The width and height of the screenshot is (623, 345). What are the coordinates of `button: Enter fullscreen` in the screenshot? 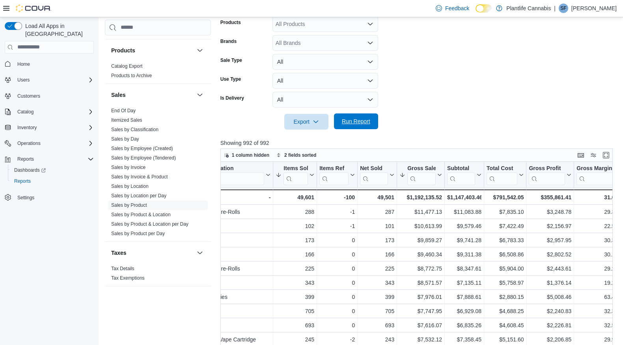 It's located at (606, 155).